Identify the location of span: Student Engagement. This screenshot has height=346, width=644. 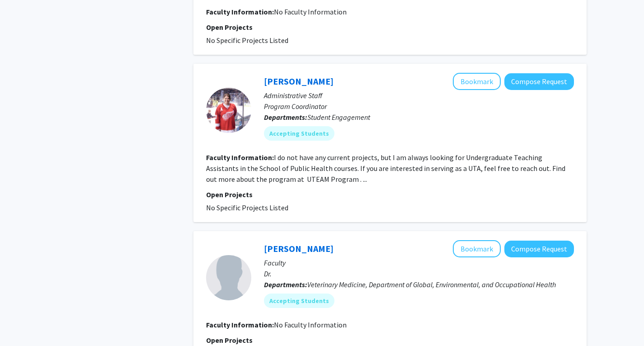
(339, 117).